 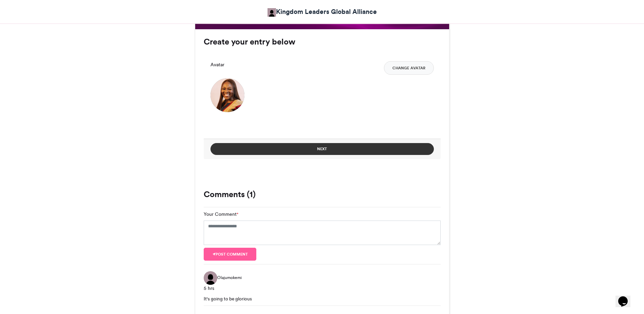 I want to click on a: Kingdom Leaders Global Alliance, so click(x=322, y=11).